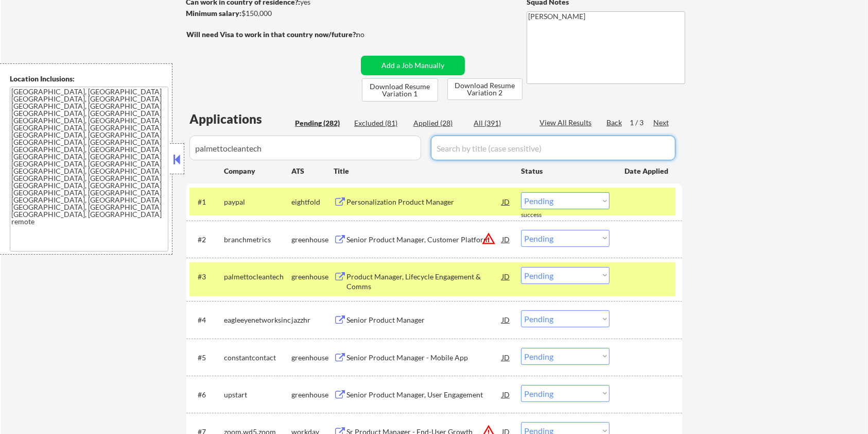 This screenshot has width=868, height=434. I want to click on strong: Minimum salary:, so click(213, 13).